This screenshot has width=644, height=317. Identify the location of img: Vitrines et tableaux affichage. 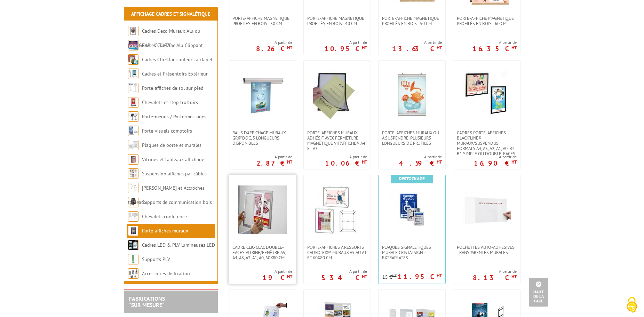
(133, 159).